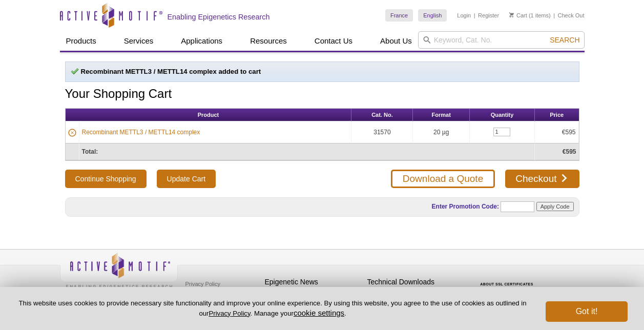 Image resolution: width=644 pixels, height=330 pixels. Describe the element at coordinates (81, 41) in the screenshot. I see `a: Products` at that location.